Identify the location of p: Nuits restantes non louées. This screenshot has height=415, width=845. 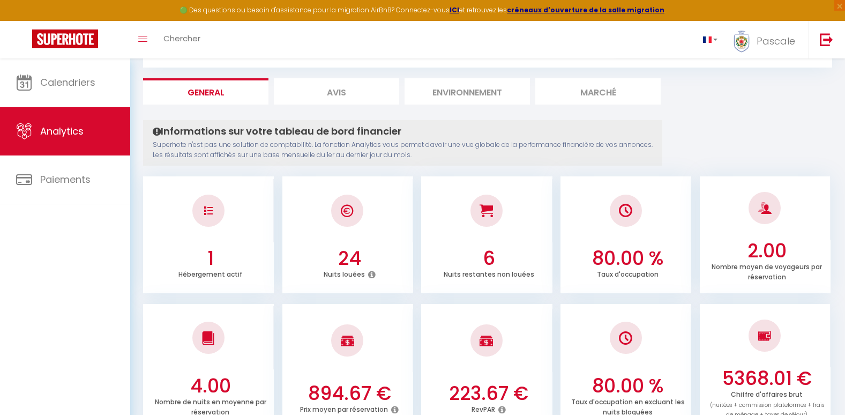
(489, 273).